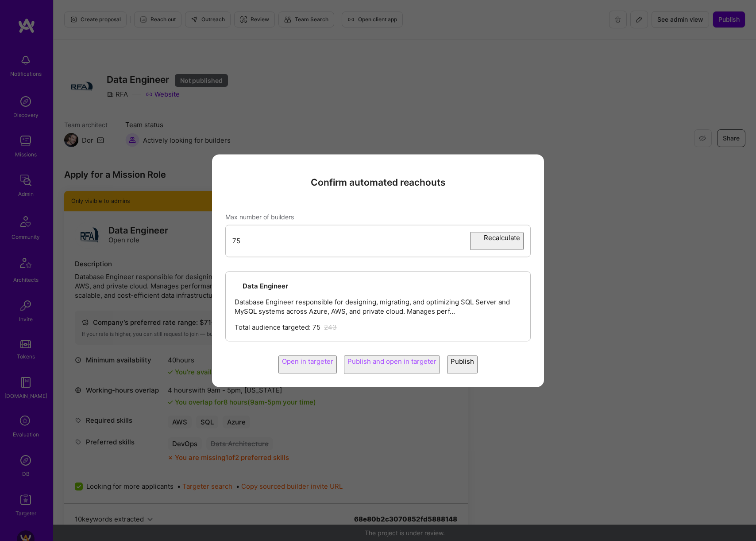 The image size is (756, 541). What do you see at coordinates (378, 307) in the screenshot?
I see `p: Database Engineer responsible for designing, migrating, and optimizing SQL Server and MySQL syste...` at bounding box center [378, 307].